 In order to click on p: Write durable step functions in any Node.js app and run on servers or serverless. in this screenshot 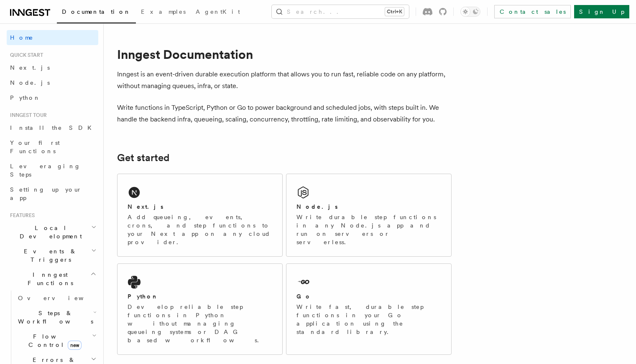, I will do `click(369, 230)`.